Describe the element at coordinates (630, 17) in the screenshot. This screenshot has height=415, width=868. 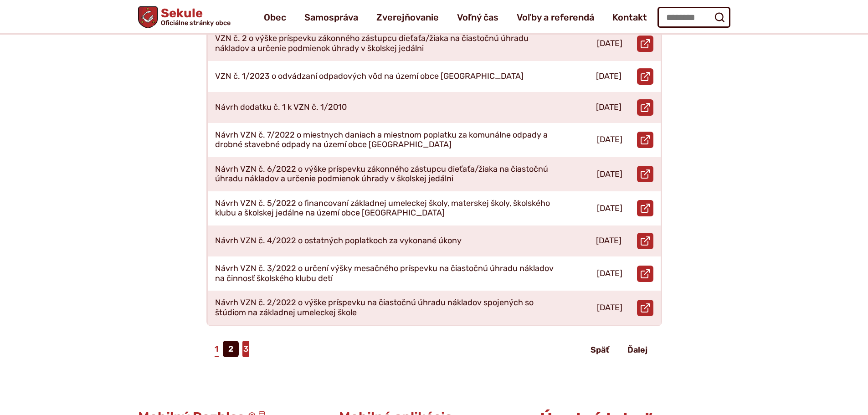
I see `a: Kontakt` at that location.